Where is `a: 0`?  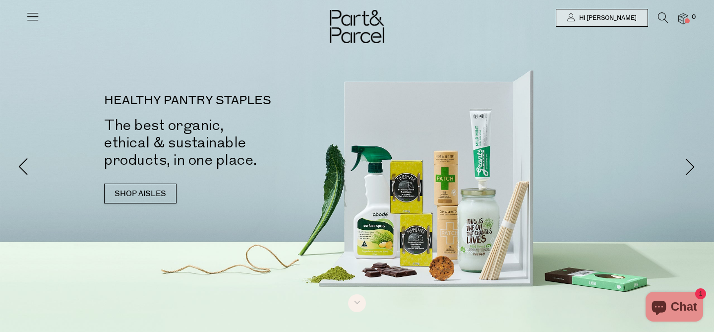 a: 0 is located at coordinates (684, 18).